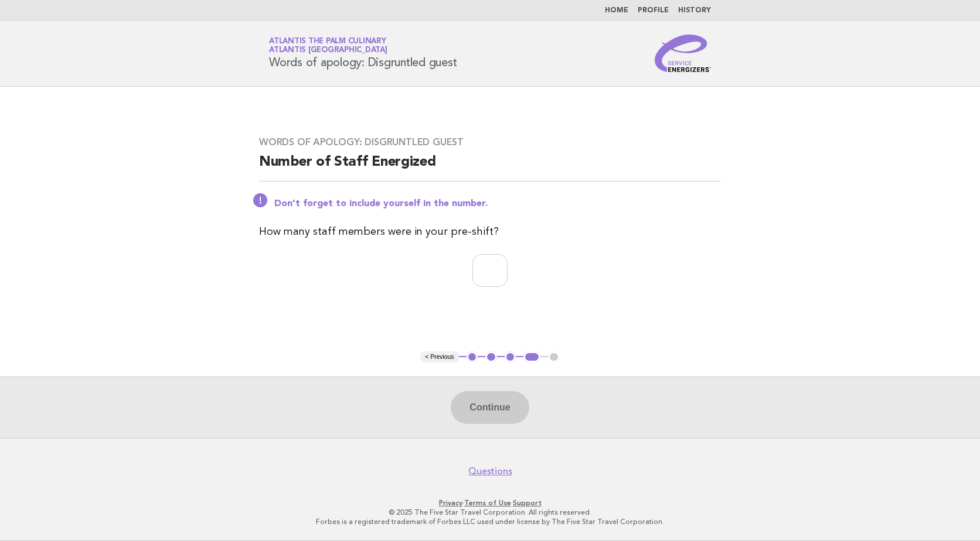 The width and height of the screenshot is (980, 541). What do you see at coordinates (497, 204) in the screenshot?
I see `p: Don't forget to include yourself in the number.` at bounding box center [497, 204].